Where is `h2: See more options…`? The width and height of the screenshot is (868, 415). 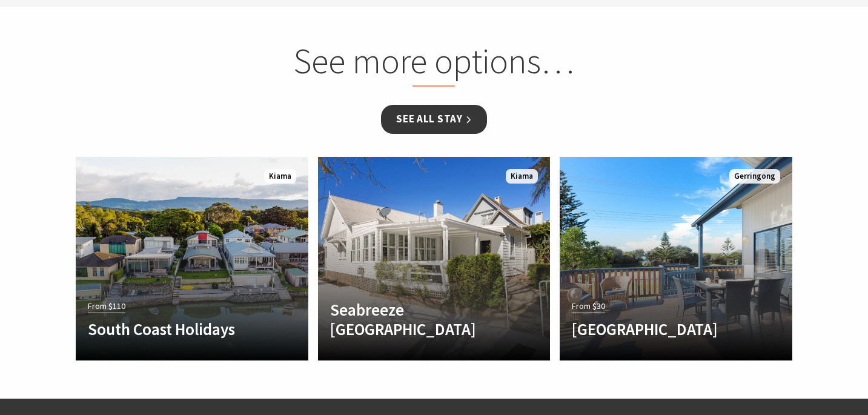 h2: See more options… is located at coordinates (433, 63).